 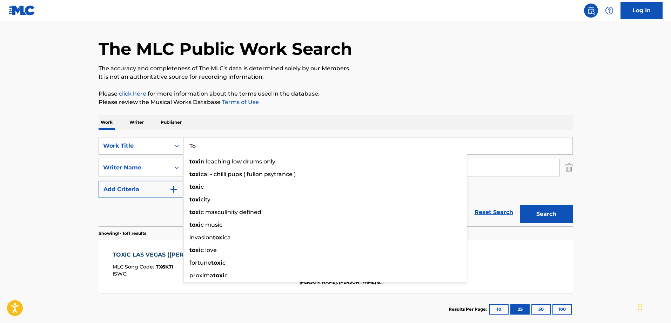 What do you see at coordinates (336, 68) in the screenshot?
I see `p: The accuracy and completeness of The MLC's data is determined solely by our Members.` at bounding box center [336, 68].